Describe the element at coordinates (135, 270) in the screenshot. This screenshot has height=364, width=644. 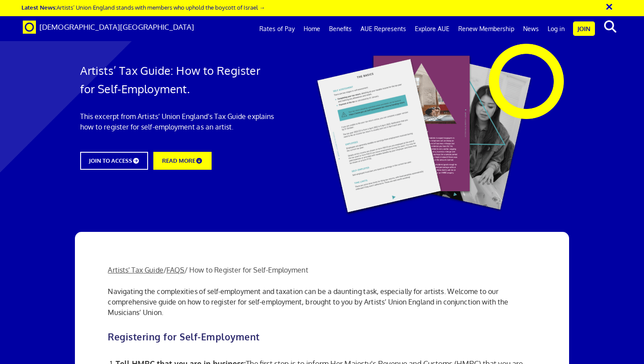
I see `a: Artists' Tax Guide` at that location.